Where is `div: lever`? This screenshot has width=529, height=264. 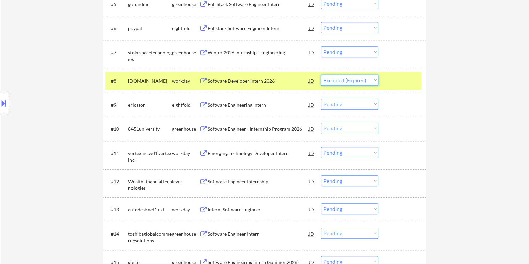
div: lever is located at coordinates (185, 182).